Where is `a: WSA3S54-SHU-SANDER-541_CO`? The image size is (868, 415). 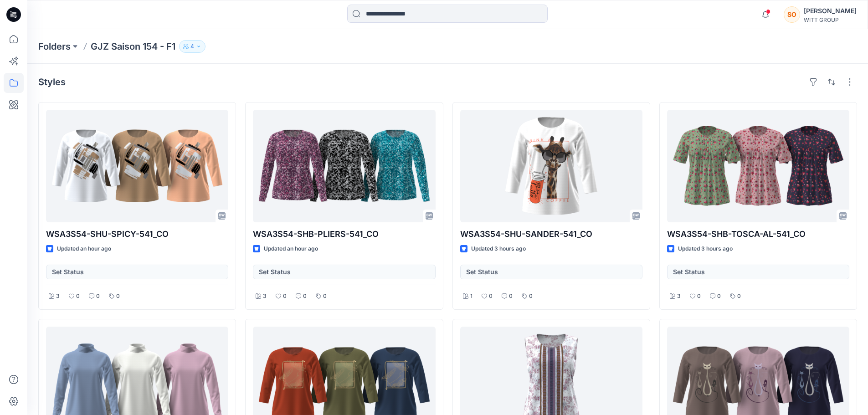 a: WSA3S54-SHU-SANDER-541_CO is located at coordinates (552, 166).